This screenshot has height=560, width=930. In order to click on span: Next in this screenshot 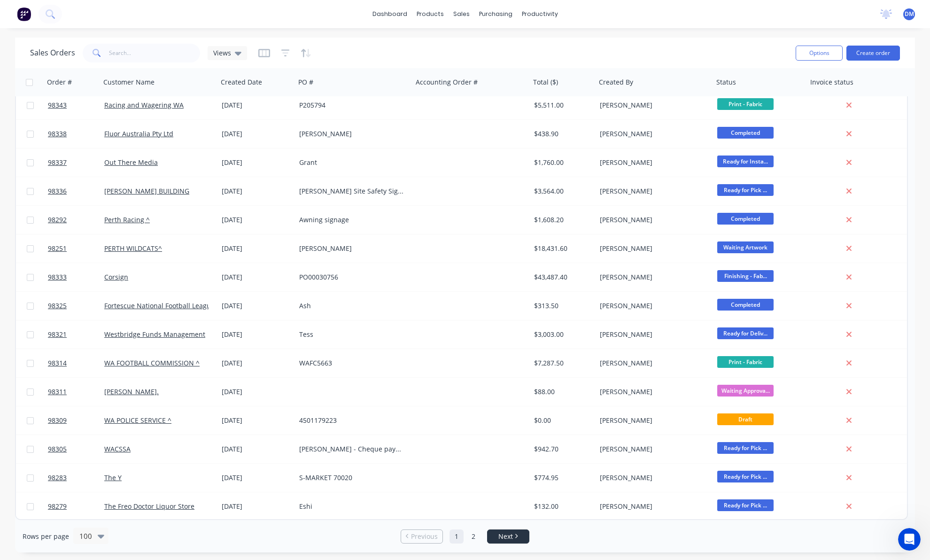, I will do `click(506, 536)`.